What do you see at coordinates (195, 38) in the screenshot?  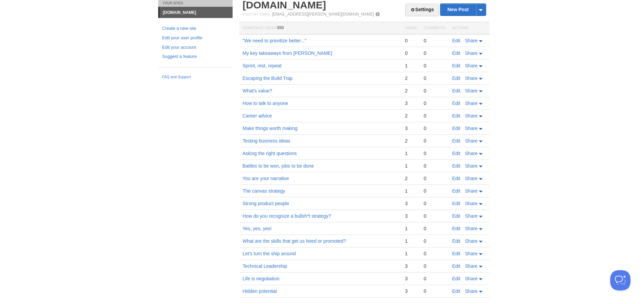 I see `a: Edit your user profile` at bounding box center [195, 38].